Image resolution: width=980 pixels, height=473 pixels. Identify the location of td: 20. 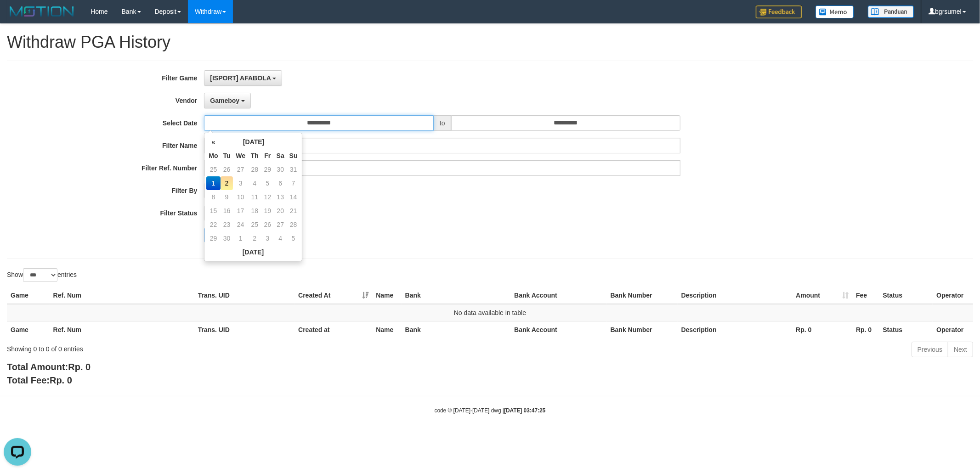
(280, 211).